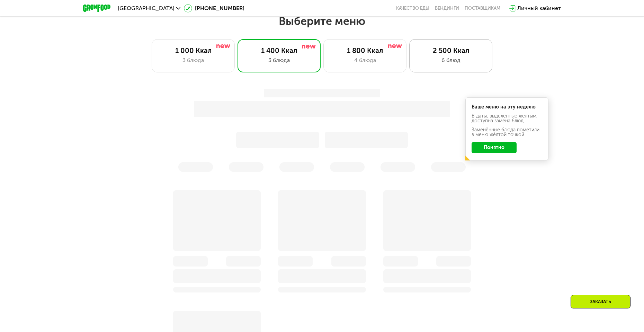 This screenshot has height=332, width=644. Describe the element at coordinates (447, 8) in the screenshot. I see `a: Вендинги` at that location.